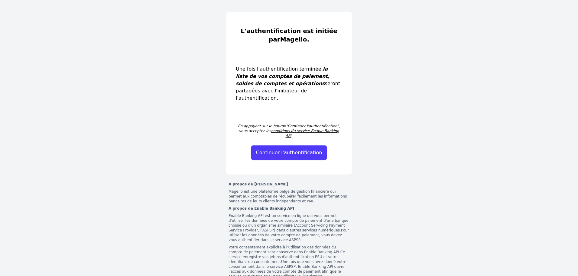  What do you see at coordinates (283, 76) in the screenshot?
I see `em: la liste de vos comptes de paiement, soldes de comptes et opérations` at bounding box center [283, 76].